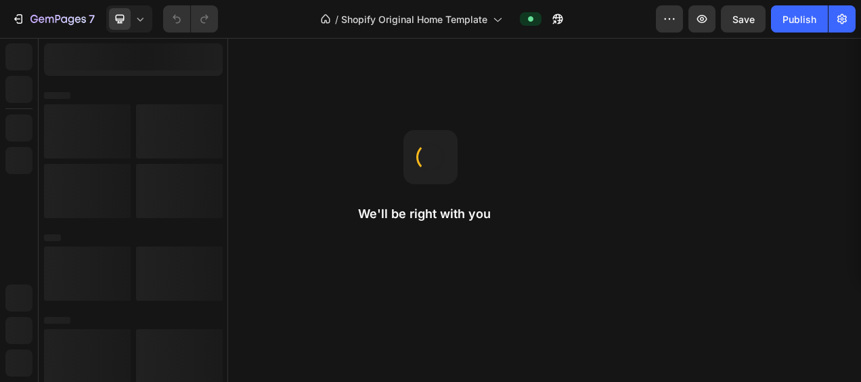  I want to click on div: Publish, so click(799, 19).